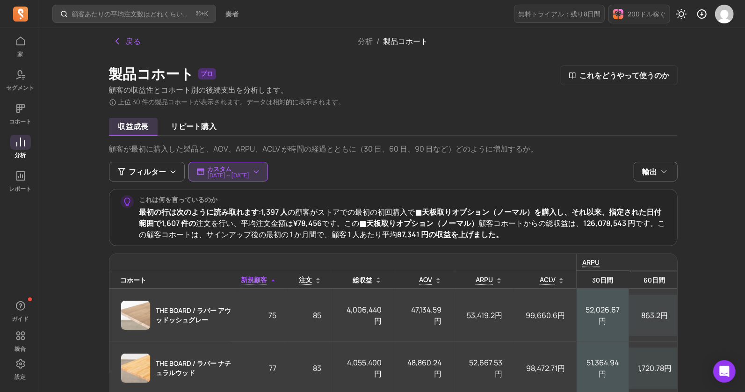 This screenshot has width=745, height=392. Describe the element at coordinates (425, 368) in the screenshot. I see `font: 48,860.24円` at that location.